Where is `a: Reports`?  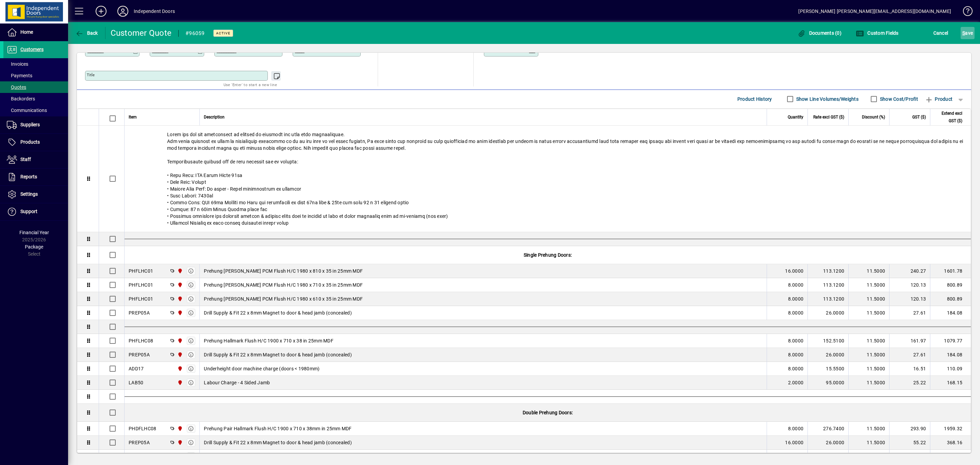 a: Reports is located at coordinates (36, 177).